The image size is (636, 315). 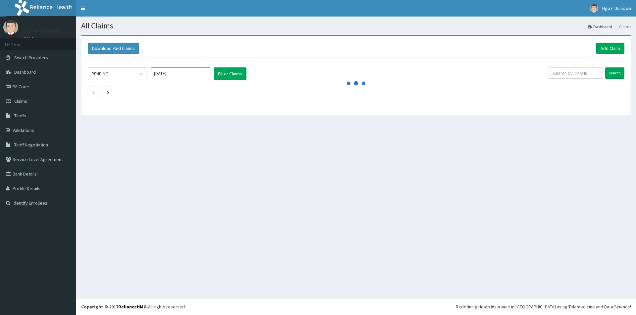 I want to click on span: Tariff Negotiation, so click(x=31, y=145).